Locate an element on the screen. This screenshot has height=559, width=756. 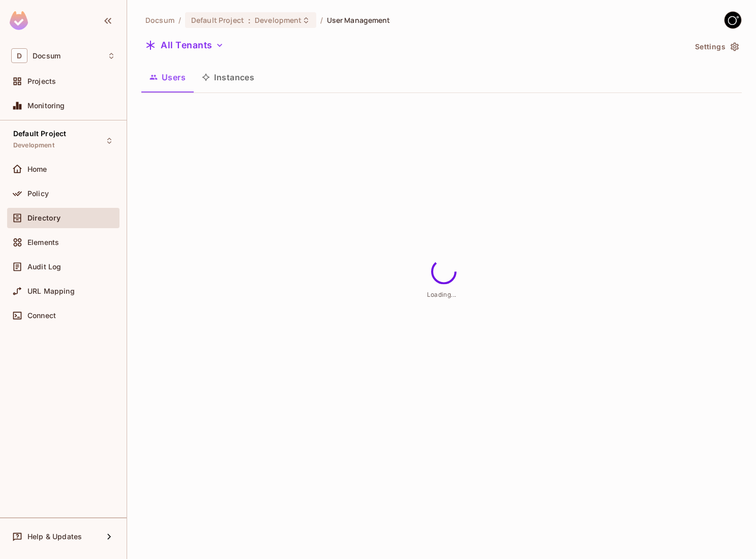
img: GitStart-Docsum is located at coordinates (733, 20).